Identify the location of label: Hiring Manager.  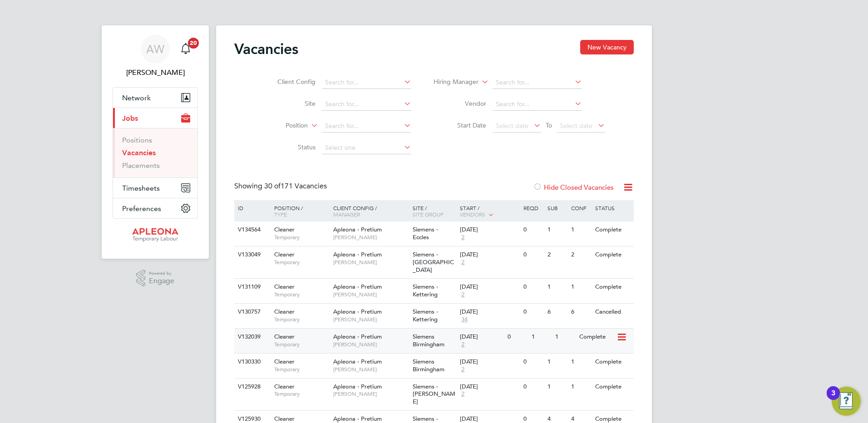
(452, 82).